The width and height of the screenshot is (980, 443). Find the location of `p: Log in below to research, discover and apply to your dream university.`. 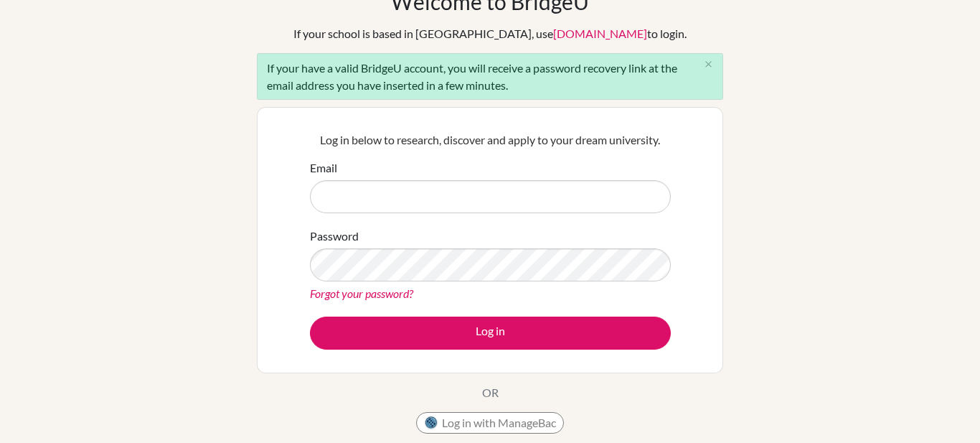

p: Log in below to research, discover and apply to your dream university. is located at coordinates (490, 140).